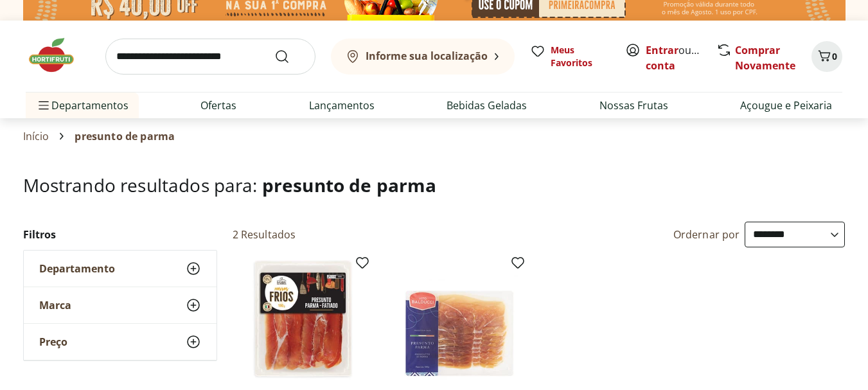 The image size is (868, 390). Describe the element at coordinates (827, 57) in the screenshot. I see `button: Carrinho` at that location.